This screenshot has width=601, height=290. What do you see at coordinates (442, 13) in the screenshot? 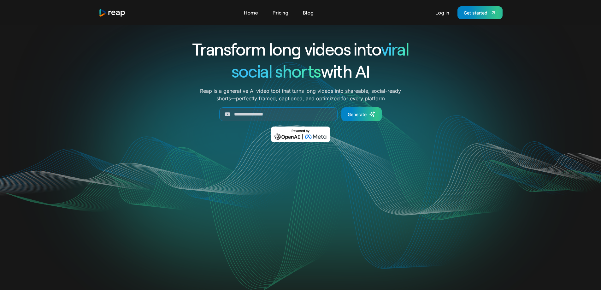
I see `a: Log in` at bounding box center [442, 13].